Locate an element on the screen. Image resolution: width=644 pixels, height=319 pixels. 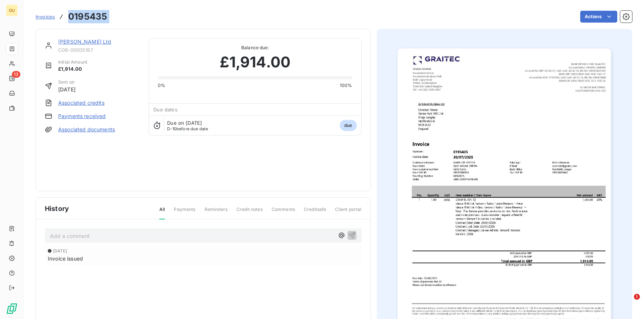
a: Invoices is located at coordinates (45, 17).